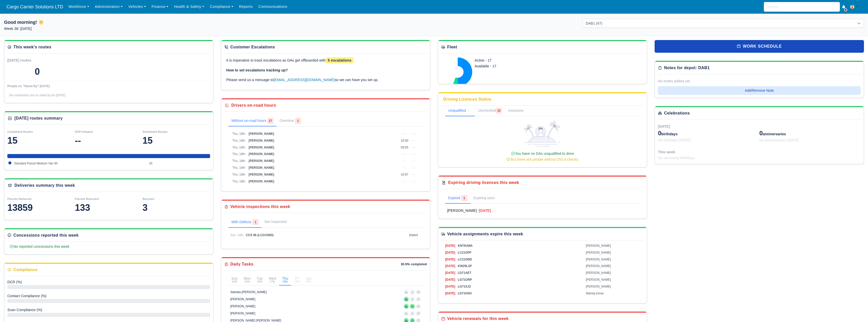 Image resolution: width=868 pixels, height=322 pixels. Describe the element at coordinates (499, 110) in the screenshot. I see `span: 15` at that location.